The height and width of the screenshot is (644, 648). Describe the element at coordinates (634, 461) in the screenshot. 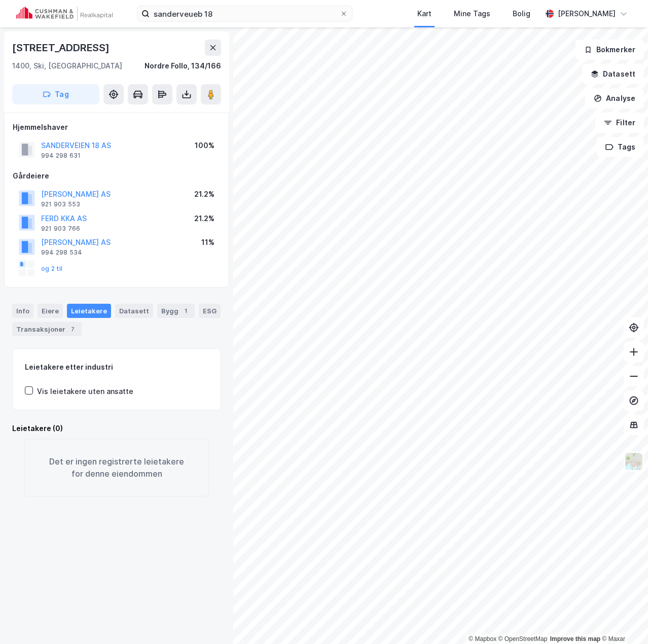

I see `img: Z` at that location.